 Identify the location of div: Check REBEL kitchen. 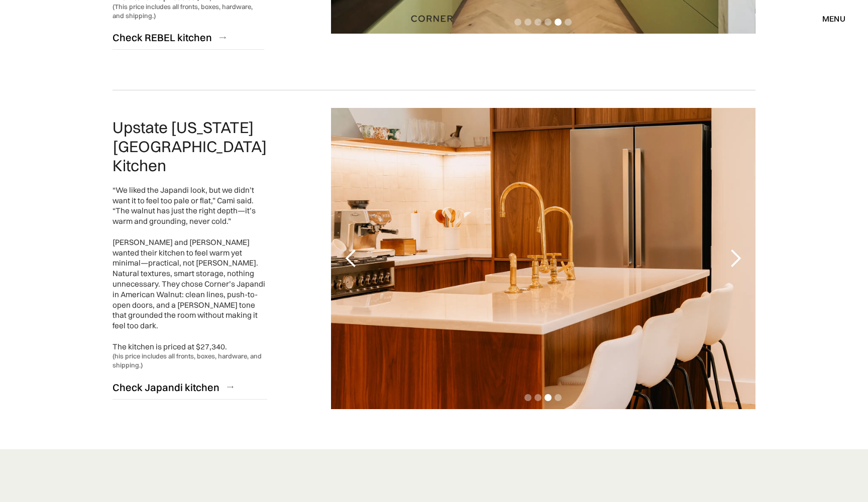
(162, 37).